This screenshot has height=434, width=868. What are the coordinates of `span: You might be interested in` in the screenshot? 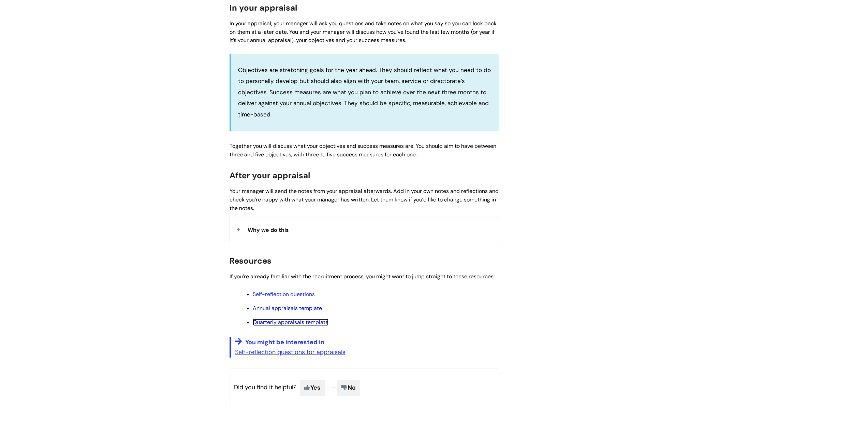 It's located at (285, 342).